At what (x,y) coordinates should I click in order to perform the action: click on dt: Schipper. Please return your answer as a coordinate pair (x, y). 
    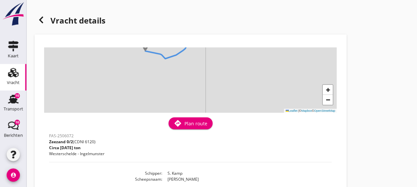
    Looking at the image, I should click on (106, 174).